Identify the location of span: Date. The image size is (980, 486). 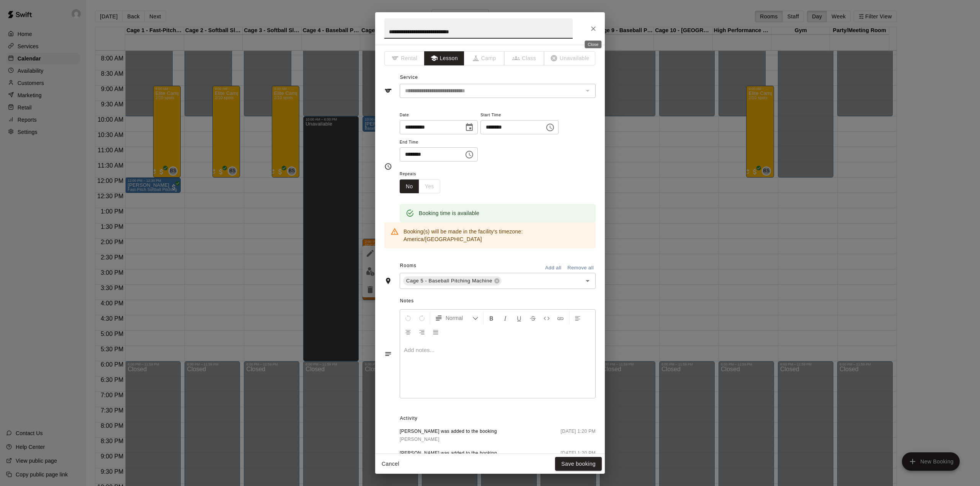
(439, 115).